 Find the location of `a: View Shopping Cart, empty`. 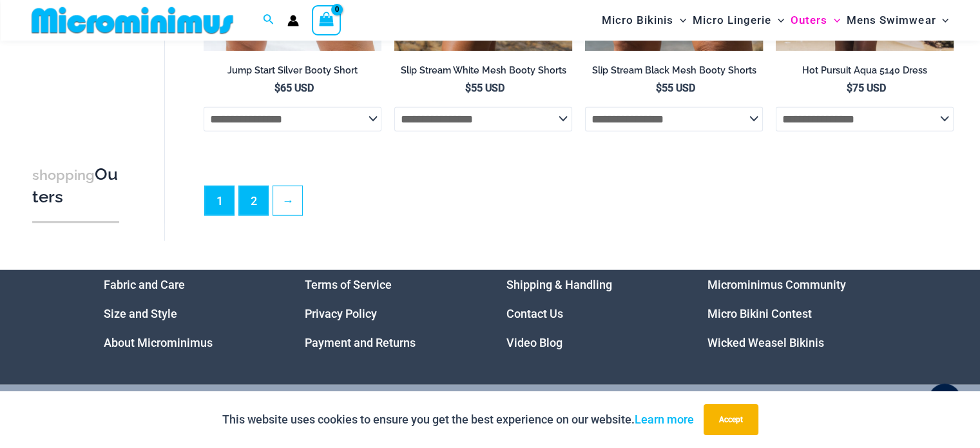

a: View Shopping Cart, empty is located at coordinates (327, 20).